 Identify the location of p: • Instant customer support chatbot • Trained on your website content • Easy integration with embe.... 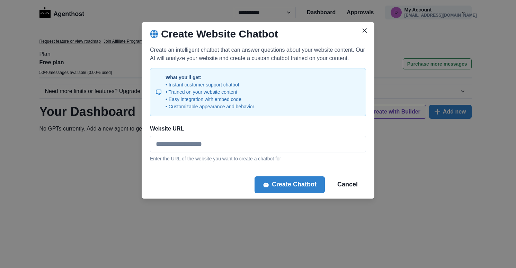
(210, 96).